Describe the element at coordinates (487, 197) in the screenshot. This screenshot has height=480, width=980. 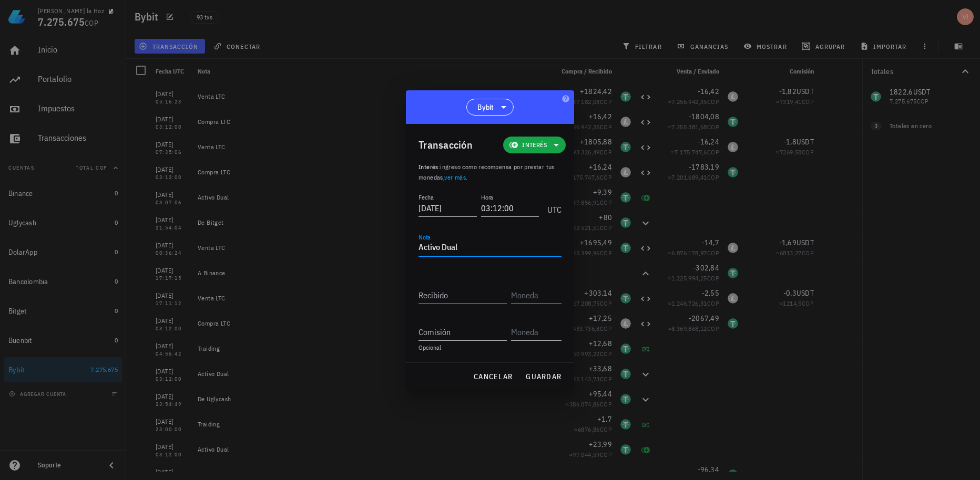
I see `label: Hora` at that location.